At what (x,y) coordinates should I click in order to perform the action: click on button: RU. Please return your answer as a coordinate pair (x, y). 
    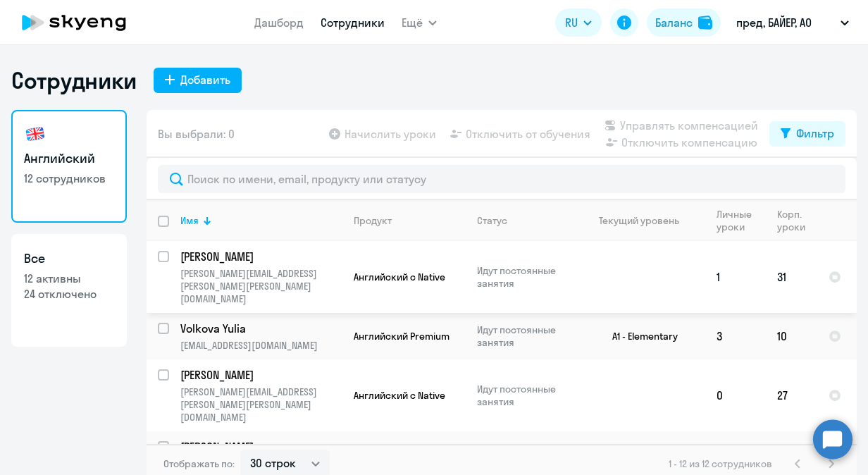
    Looking at the image, I should click on (579, 23).